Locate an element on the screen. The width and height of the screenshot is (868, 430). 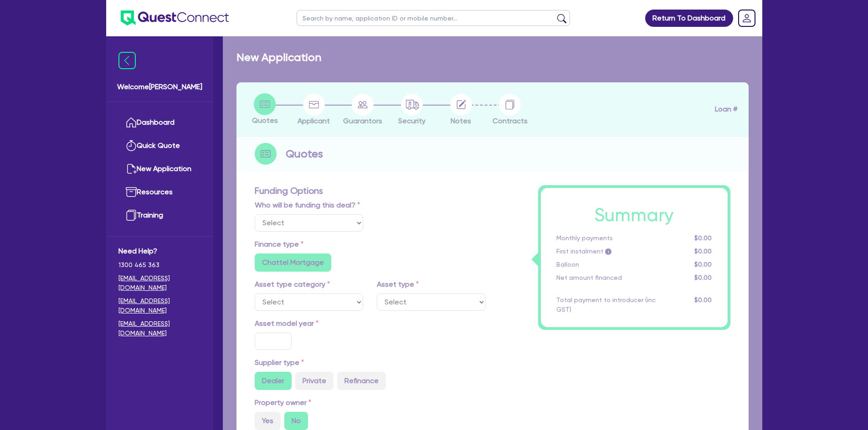
img: quest-connect-logo-blue is located at coordinates (175, 18).